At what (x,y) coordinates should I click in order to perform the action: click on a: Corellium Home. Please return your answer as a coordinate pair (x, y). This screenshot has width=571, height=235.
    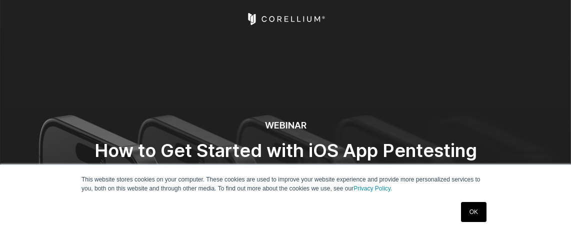
    Looking at the image, I should click on (285, 19).